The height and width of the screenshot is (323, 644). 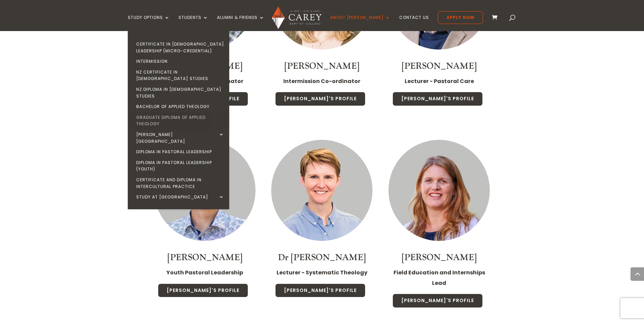 I want to click on a: Apply Now, so click(x=461, y=17).